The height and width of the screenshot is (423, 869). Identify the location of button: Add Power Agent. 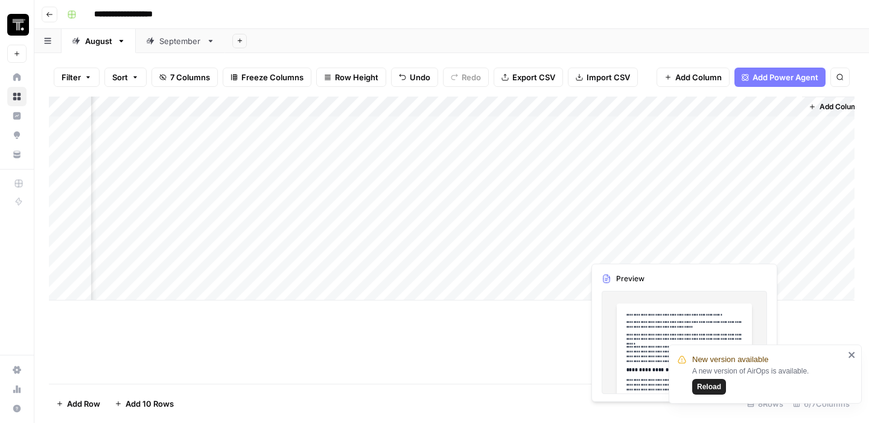
(780, 77).